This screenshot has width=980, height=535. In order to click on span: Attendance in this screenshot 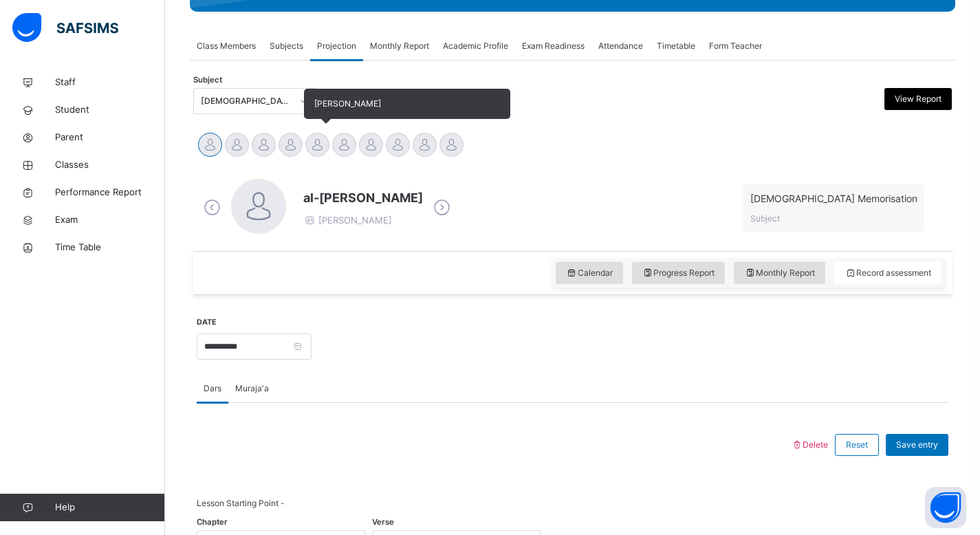, I will do `click(620, 46)`.